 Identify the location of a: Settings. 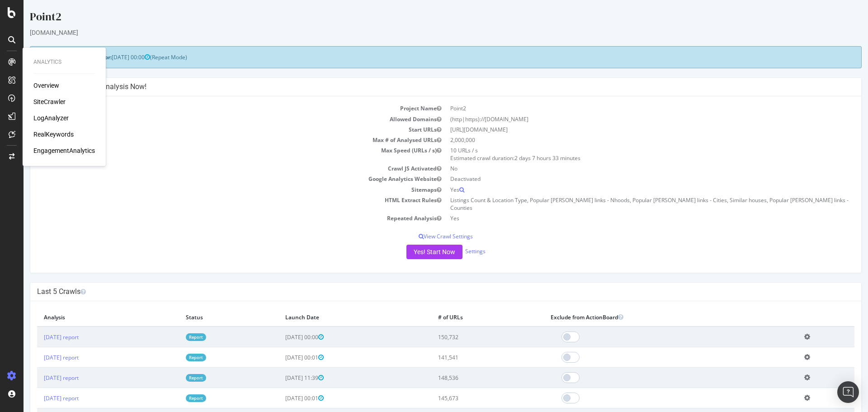
(452, 251).